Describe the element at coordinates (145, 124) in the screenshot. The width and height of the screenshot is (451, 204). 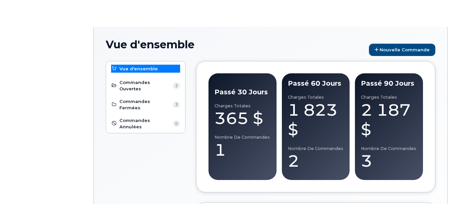
I see `span: Commandes Annulées` at that location.